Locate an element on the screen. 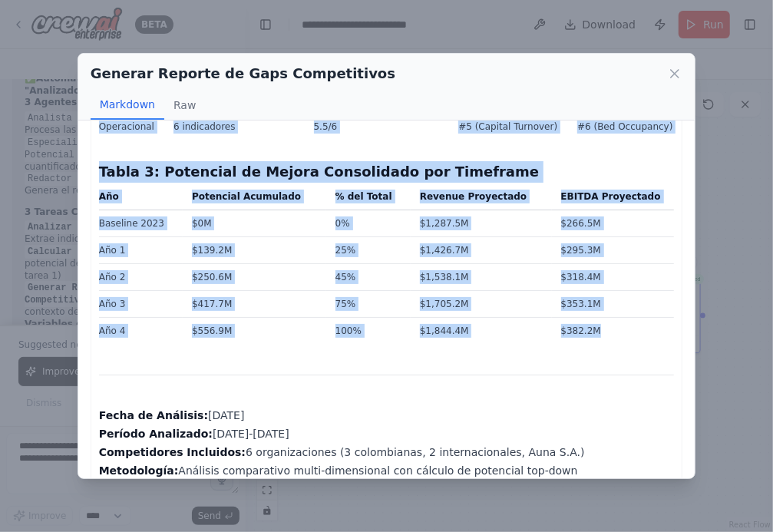 The image size is (773, 532). strong: Fecha de Análisis: is located at coordinates (153, 416).